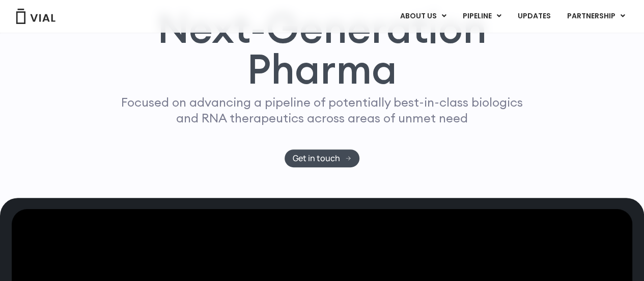 The height and width of the screenshot is (281, 644). Describe the element at coordinates (316, 158) in the screenshot. I see `span: Get in touch` at that location.